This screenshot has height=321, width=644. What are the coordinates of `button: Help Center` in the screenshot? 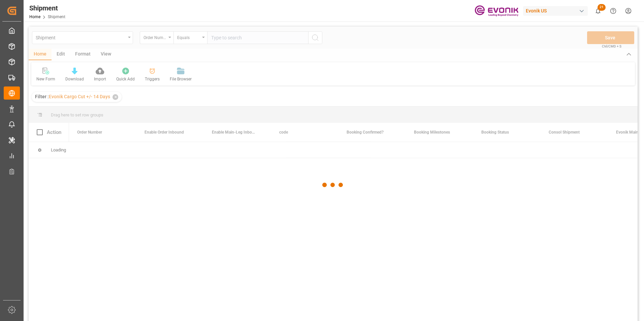 It's located at (613, 11).